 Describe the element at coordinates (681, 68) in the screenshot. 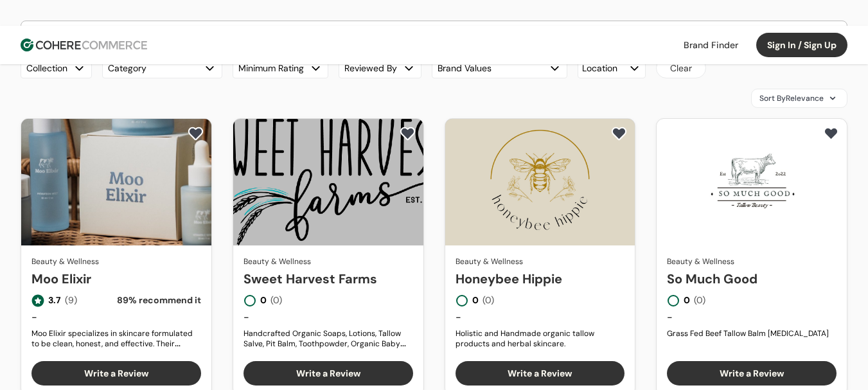

I see `button: Clear` at that location.